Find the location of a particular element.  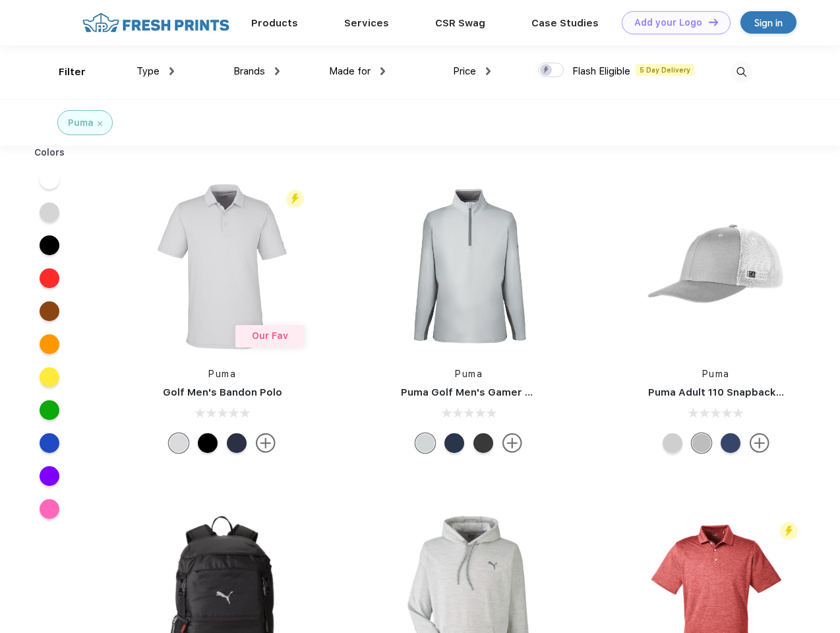

a: Services is located at coordinates (366, 23).